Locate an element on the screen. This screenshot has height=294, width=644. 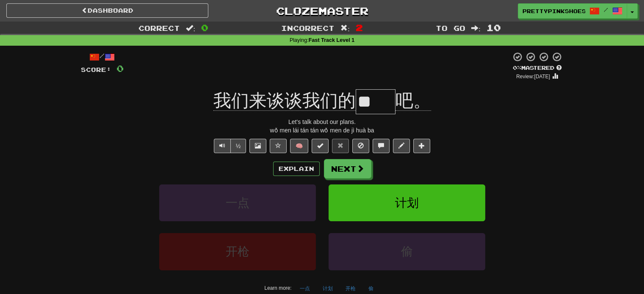
span: Correct is located at coordinates (159, 28).